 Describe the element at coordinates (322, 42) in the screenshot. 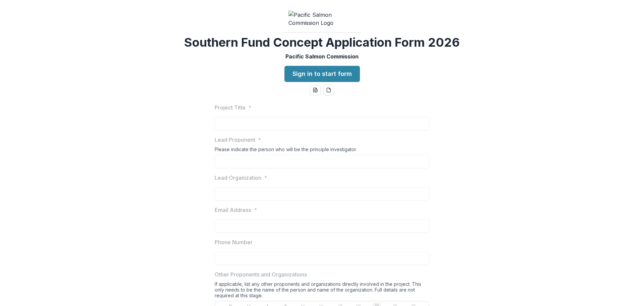

I see `h2: Southern Fund Concept Application Form 2026` at that location.